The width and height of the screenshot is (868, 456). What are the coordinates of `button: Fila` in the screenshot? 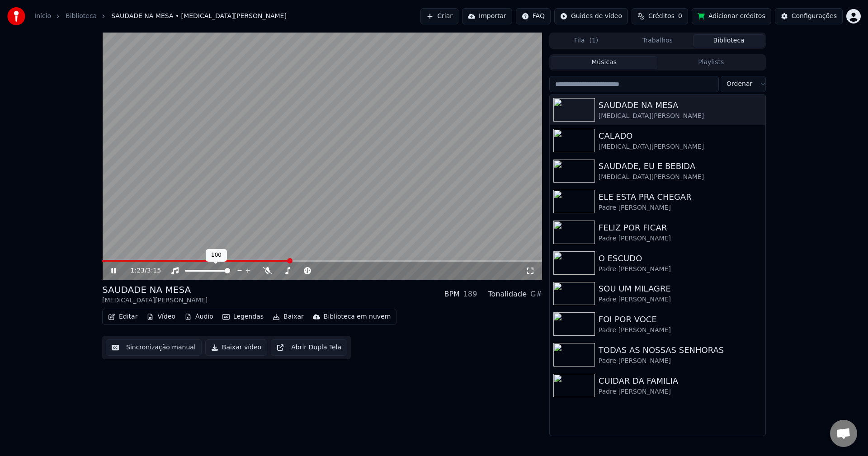 It's located at (587, 41).